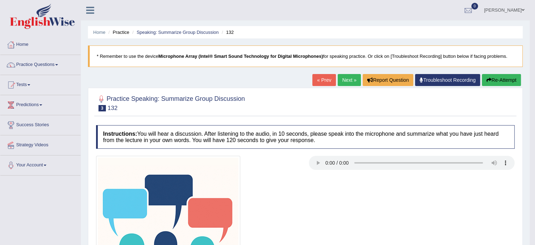 This screenshot has width=535, height=245. I want to click on button: Report Question, so click(388, 80).